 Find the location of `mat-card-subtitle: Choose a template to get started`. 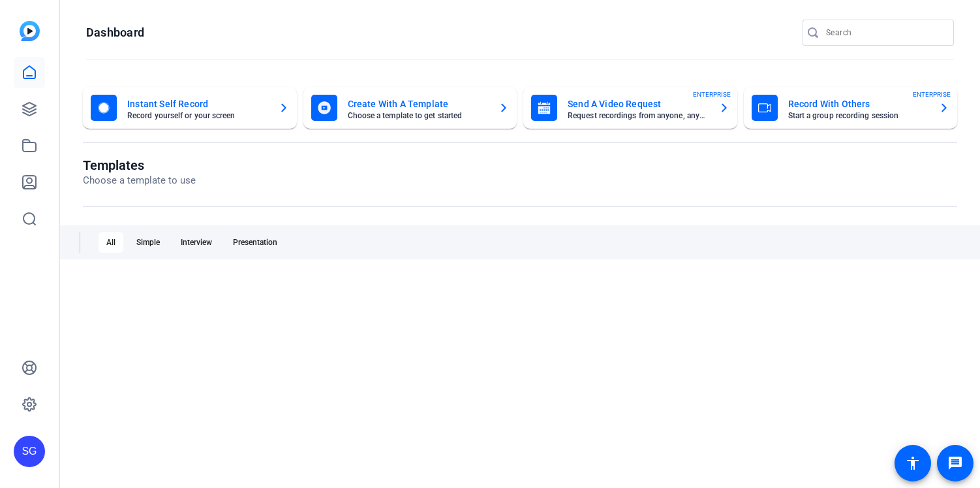

mat-card-subtitle: Choose a template to get started is located at coordinates (419, 116).